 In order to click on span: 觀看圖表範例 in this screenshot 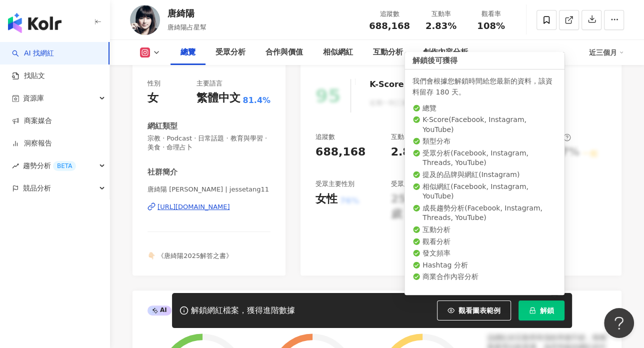, I will do `click(480, 310)`.